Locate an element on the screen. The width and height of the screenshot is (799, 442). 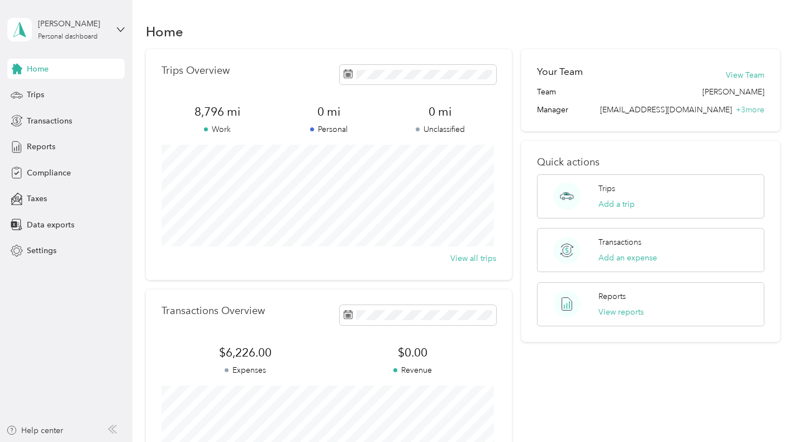
span: Transactions is located at coordinates (49, 121).